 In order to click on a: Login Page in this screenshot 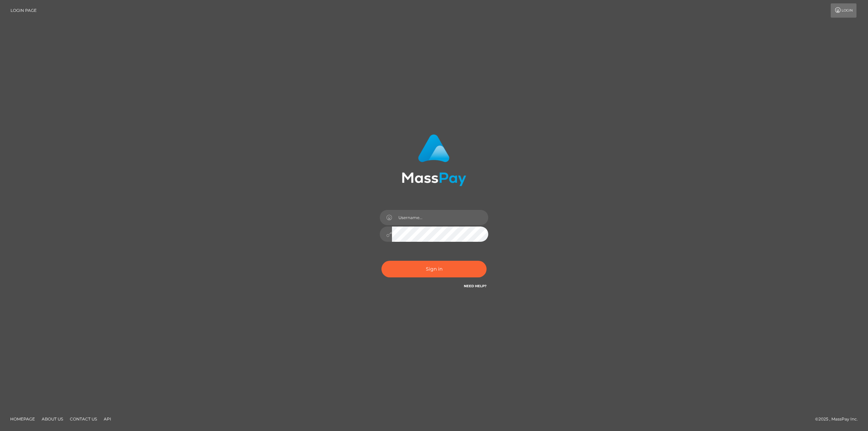, I will do `click(24, 10)`.